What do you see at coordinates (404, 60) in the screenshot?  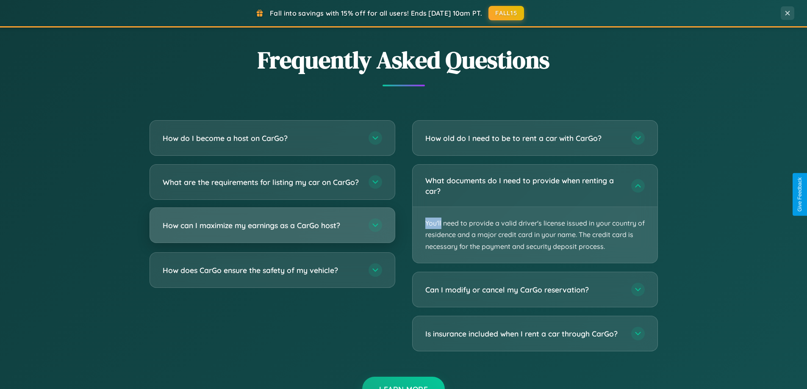 I see `h2: Frequently Asked Questions` at bounding box center [404, 60].